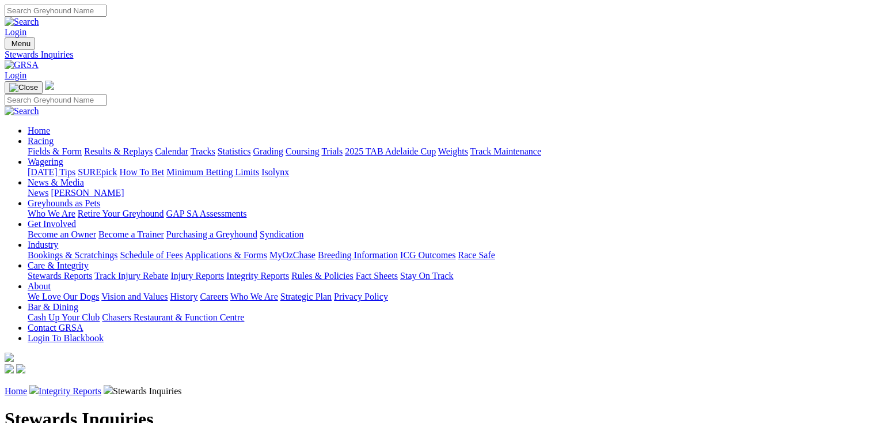  I want to click on a: Breeding Information, so click(358, 255).